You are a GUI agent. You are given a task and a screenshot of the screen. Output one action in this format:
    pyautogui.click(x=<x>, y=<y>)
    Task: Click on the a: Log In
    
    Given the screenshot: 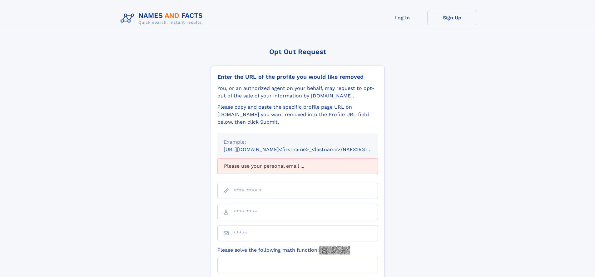 What is the action you would take?
    pyautogui.click(x=402, y=17)
    